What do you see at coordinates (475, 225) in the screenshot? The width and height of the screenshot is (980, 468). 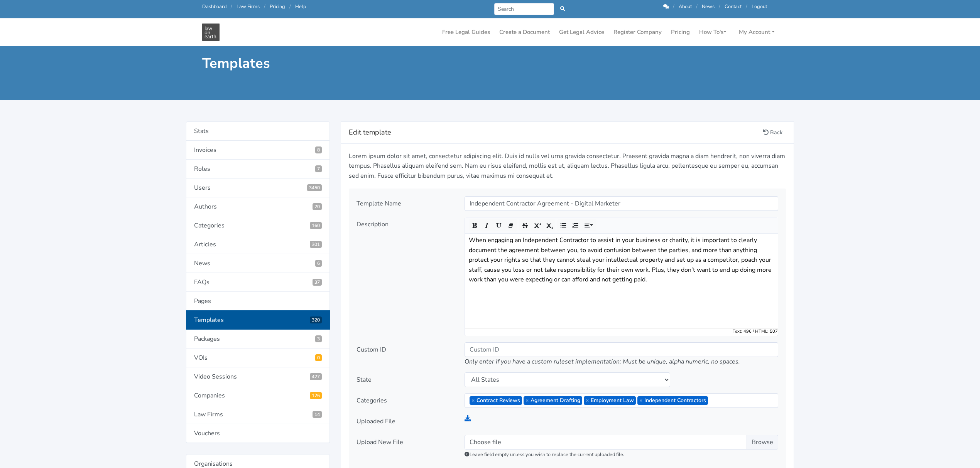 I see `button: Bold (CTRL+B)` at bounding box center [475, 225].